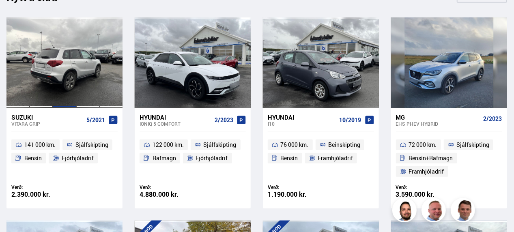 This screenshot has height=232, width=514. Describe the element at coordinates (38, 194) in the screenshot. I see `div: 2.390.000 kr.` at that location.